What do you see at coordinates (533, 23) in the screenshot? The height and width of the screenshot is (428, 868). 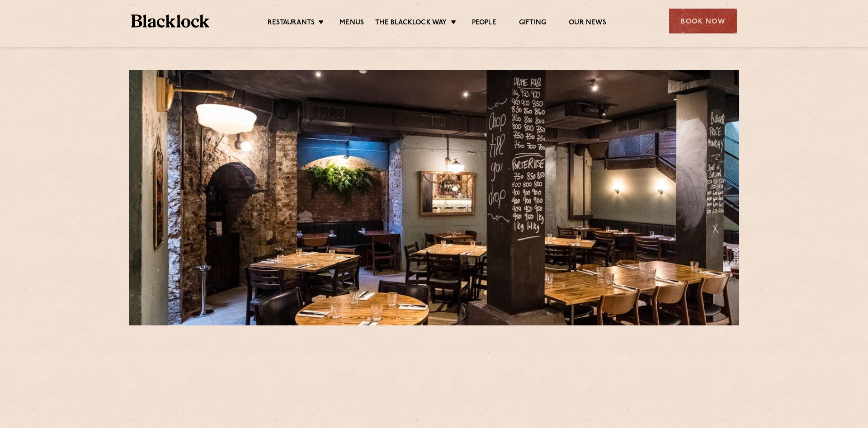 I see `a: Gifting` at bounding box center [533, 23].